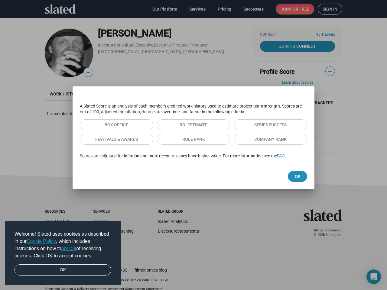 The width and height of the screenshot is (387, 290). Describe the element at coordinates (69, 248) in the screenshot. I see `a: opt-out` at that location.